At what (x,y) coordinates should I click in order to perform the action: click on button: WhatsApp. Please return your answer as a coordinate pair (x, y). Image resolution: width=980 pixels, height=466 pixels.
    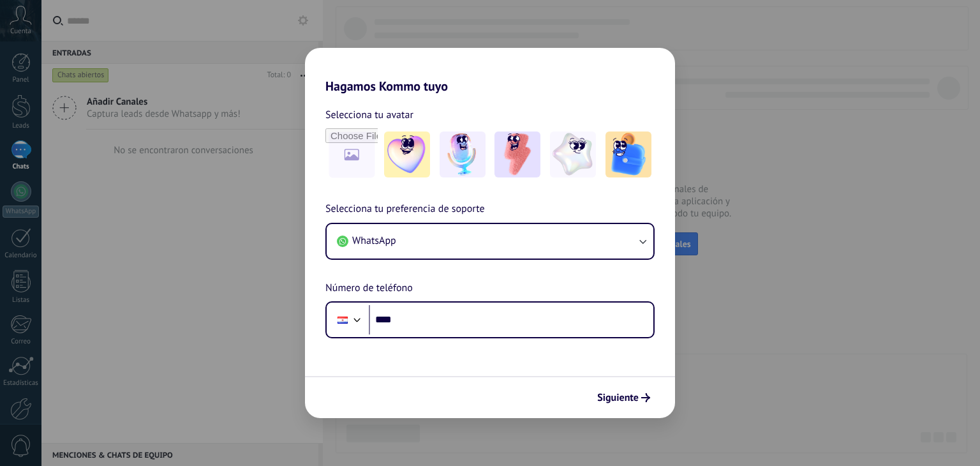
    Looking at the image, I should click on (490, 242).